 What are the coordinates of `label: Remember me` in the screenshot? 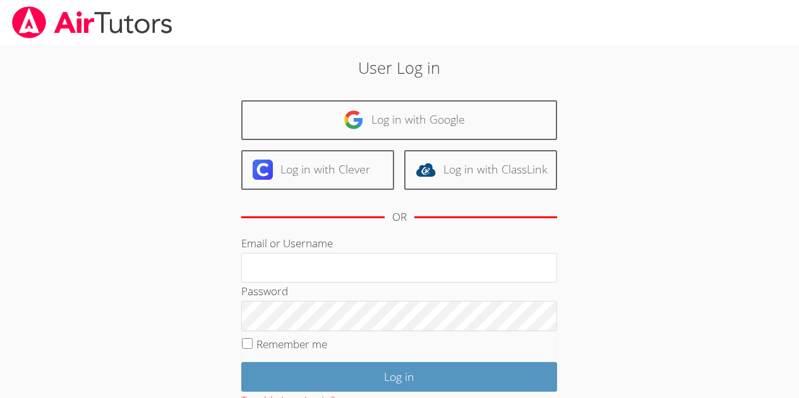 It's located at (292, 344).